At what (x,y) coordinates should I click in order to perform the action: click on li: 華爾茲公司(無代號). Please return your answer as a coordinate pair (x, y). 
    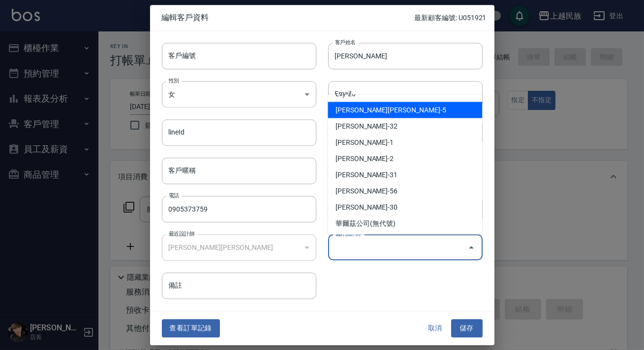
    Looking at the image, I should click on (405, 223).